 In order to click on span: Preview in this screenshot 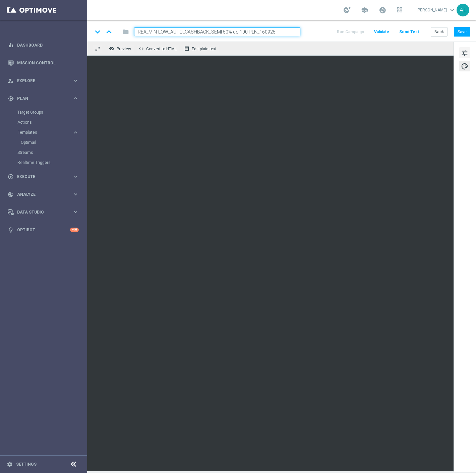, I will do `click(124, 49)`.